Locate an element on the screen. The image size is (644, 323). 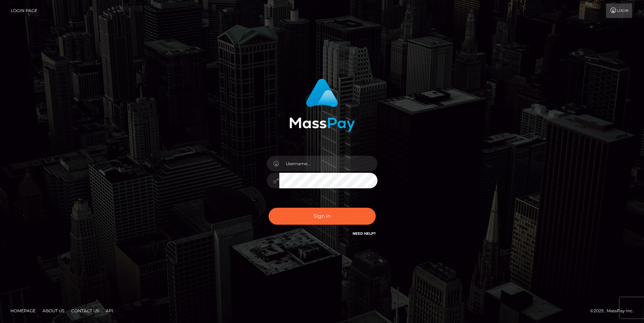
button: Sign in is located at coordinates (322, 216).